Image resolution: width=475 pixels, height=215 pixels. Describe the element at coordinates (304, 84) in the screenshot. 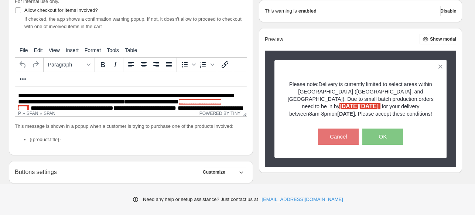

I see `span: Please note:` at that location.